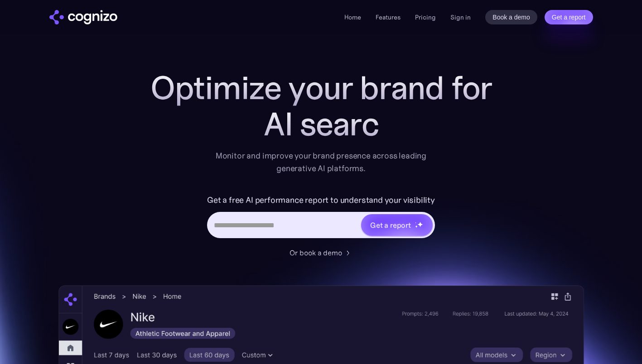  Describe the element at coordinates (316, 252) in the screenshot. I see `div: Or book a demo` at that location.